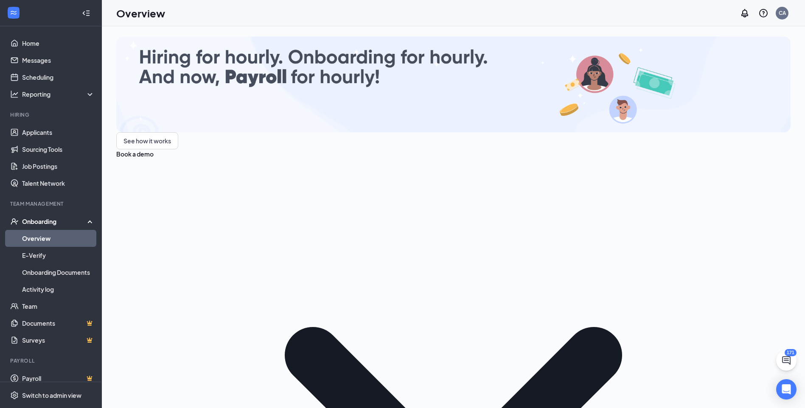  I want to click on a: Talent Network, so click(58, 183).